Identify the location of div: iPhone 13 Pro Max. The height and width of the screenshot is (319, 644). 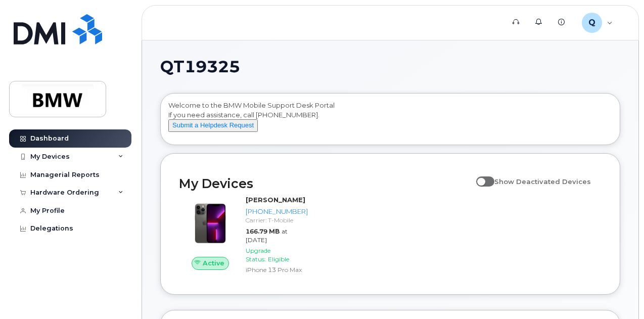
(276, 269).